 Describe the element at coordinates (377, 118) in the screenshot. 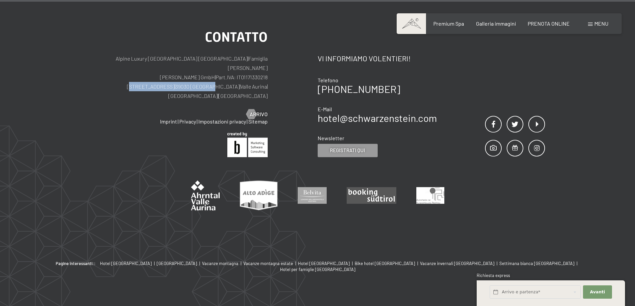

I see `a: hotel@schwarzenstein.com` at that location.